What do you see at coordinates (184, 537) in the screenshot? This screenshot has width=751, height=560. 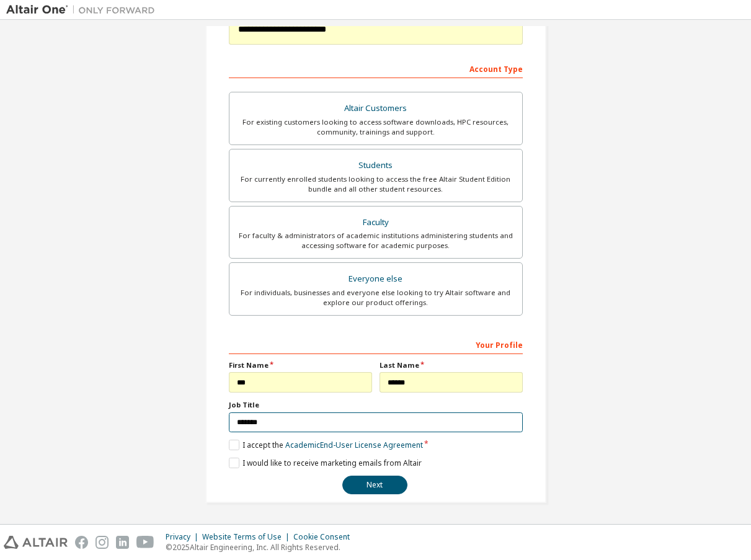 I see `div: Privacy` at bounding box center [184, 537].